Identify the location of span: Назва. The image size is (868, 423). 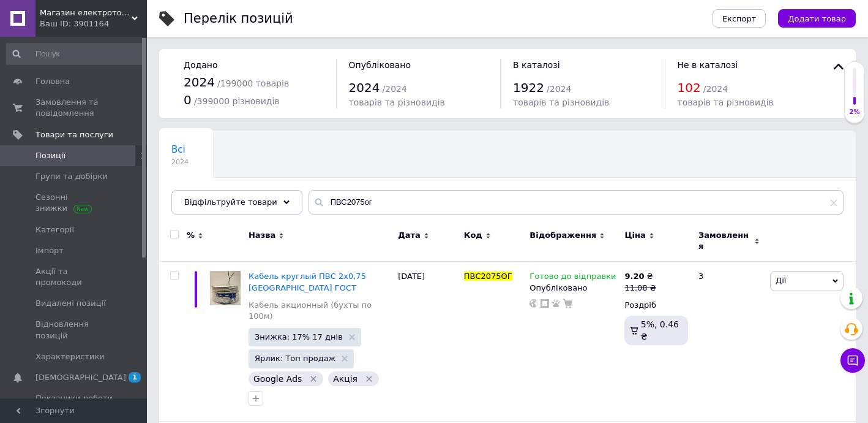
(262, 235).